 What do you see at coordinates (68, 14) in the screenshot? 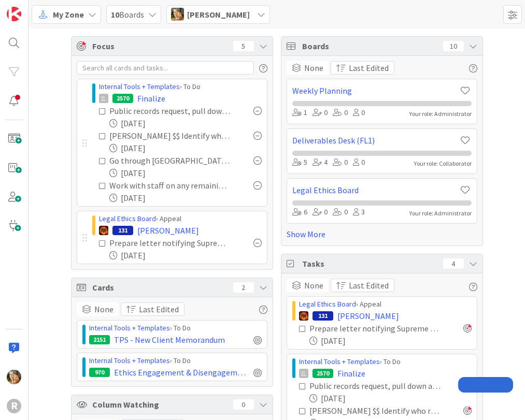
I see `span: My Zone` at bounding box center [68, 14].